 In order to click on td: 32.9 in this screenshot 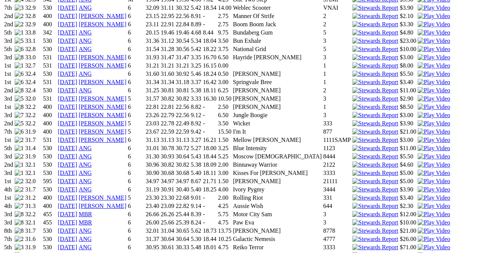, I will do `click(33, 8)`.